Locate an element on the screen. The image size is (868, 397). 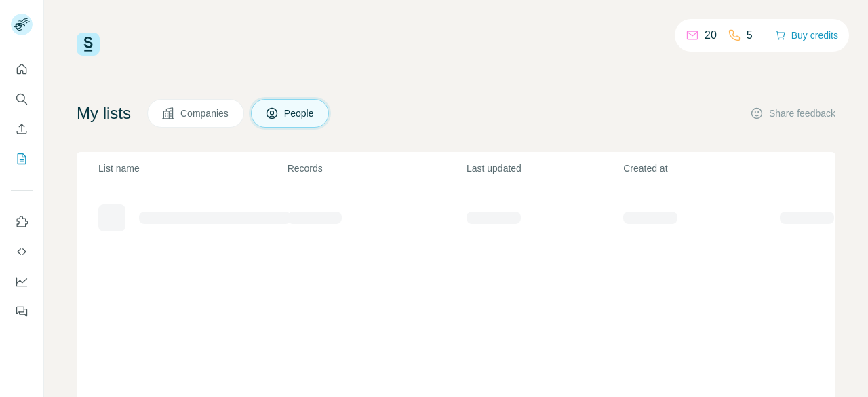
button: Feedback is located at coordinates (22, 311).